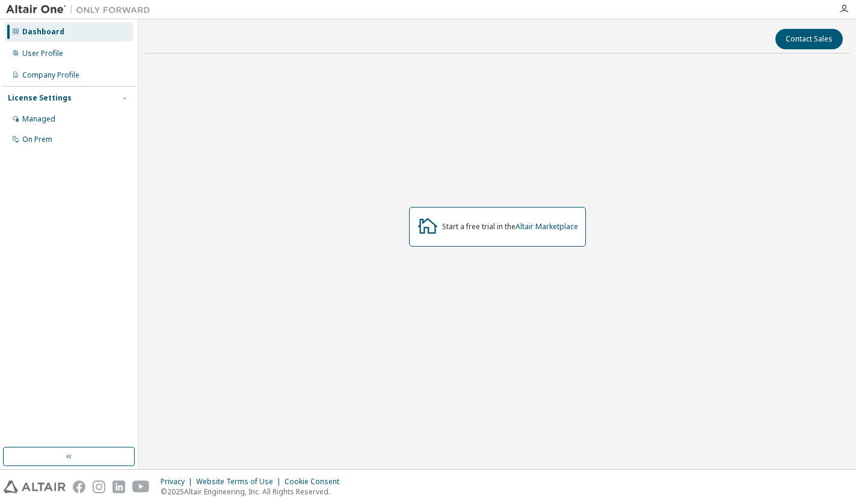  I want to click on img: instagram.svg, so click(99, 487).